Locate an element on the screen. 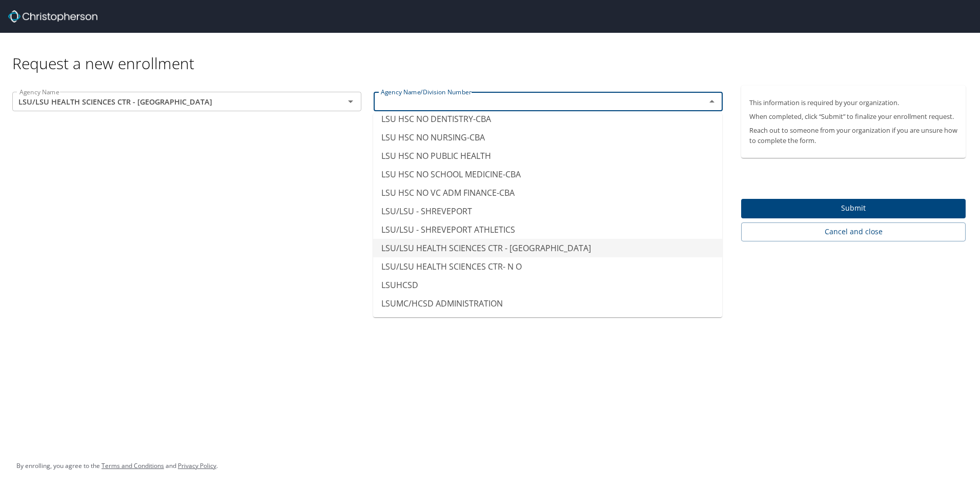 The width and height of the screenshot is (980, 489). a: Privacy Policy is located at coordinates (196, 466).